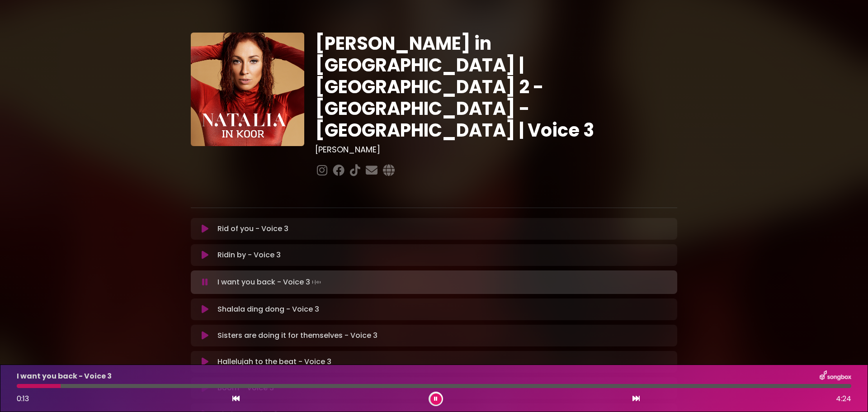  Describe the element at coordinates (836, 376) in the screenshot. I see `img: songbox-logo-white.png` at that location.